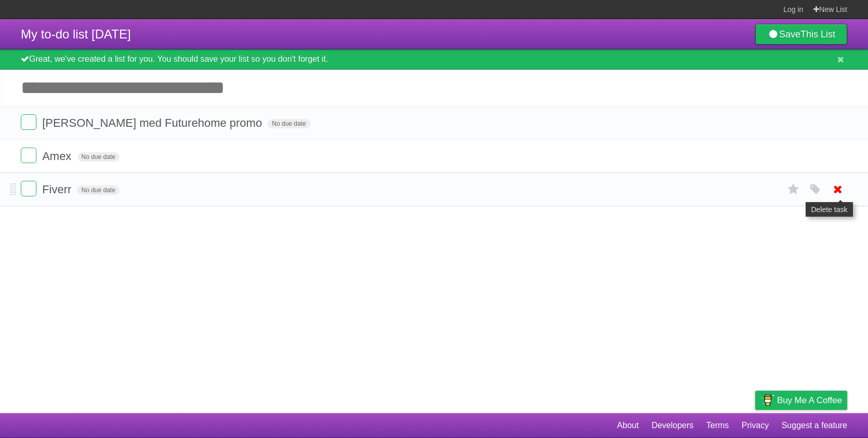 This screenshot has height=438, width=868. What do you see at coordinates (809, 400) in the screenshot?
I see `span: Buy me a coffee` at bounding box center [809, 400].